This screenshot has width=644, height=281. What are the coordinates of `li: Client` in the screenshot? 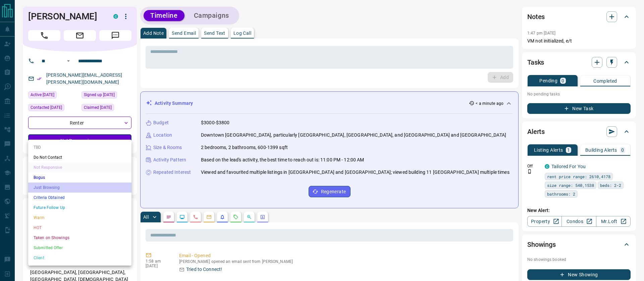 It's located at (80, 258).